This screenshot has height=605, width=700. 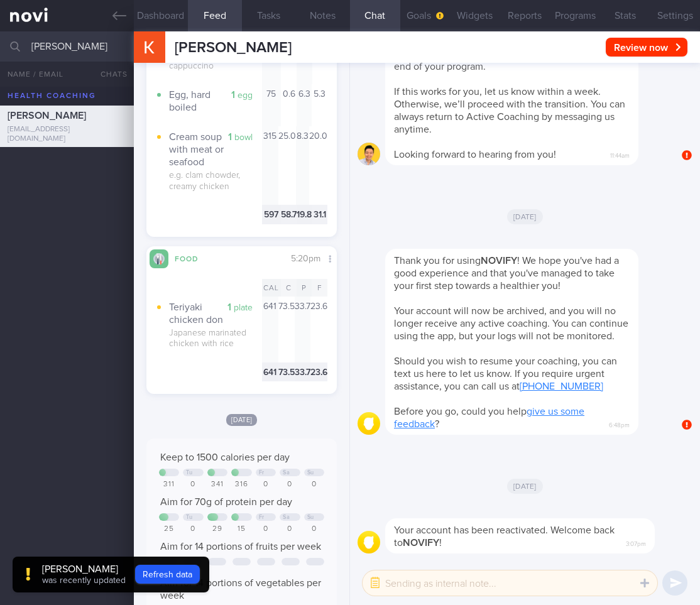 What do you see at coordinates (647, 48) in the screenshot?
I see `button: Review now` at bounding box center [647, 48].